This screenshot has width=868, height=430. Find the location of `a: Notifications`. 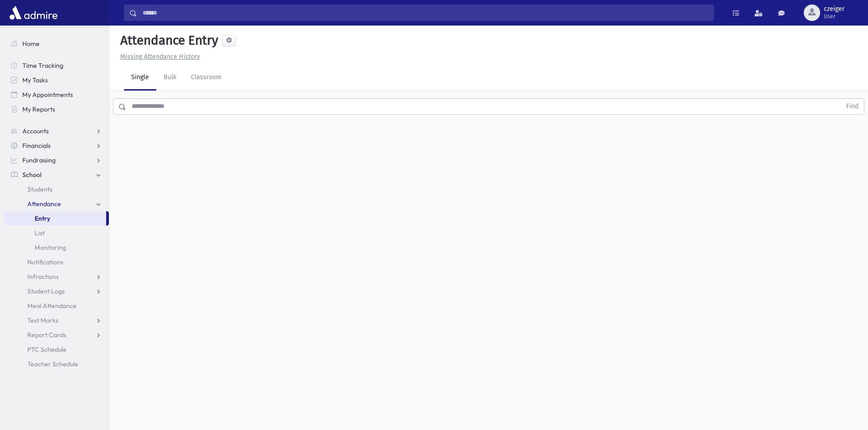

a: Notifications is located at coordinates (56, 262).